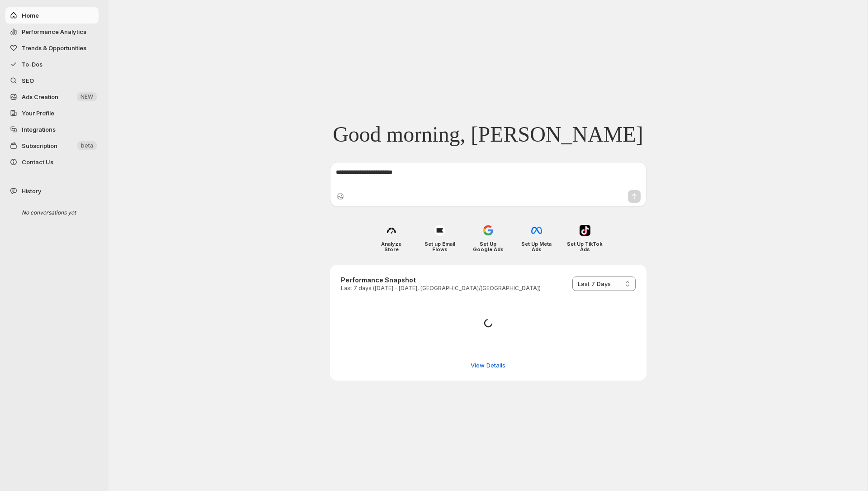  Describe the element at coordinates (341, 196) in the screenshot. I see `button: Upload image` at that location.